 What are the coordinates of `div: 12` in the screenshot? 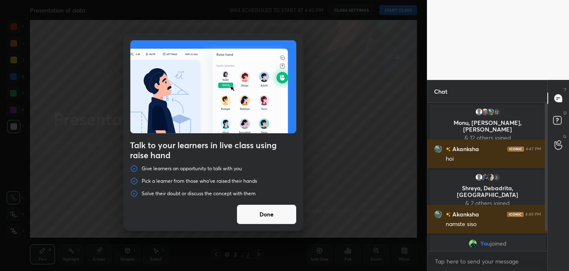 It's located at (496, 112).